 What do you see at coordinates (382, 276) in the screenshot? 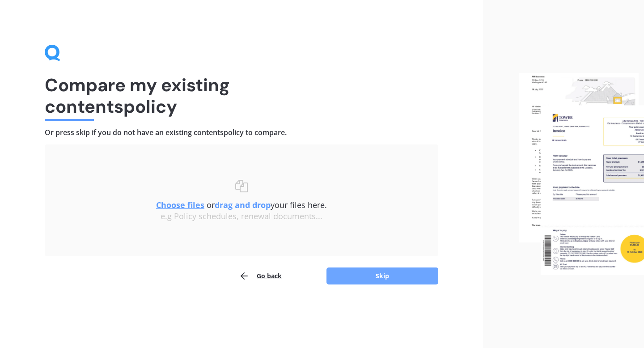
I see `button: Skip` at bounding box center [382, 276].